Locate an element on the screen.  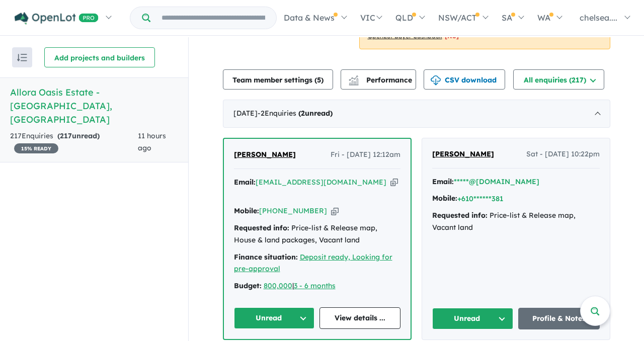
div: 217 Enquir ies is located at coordinates (74, 142).